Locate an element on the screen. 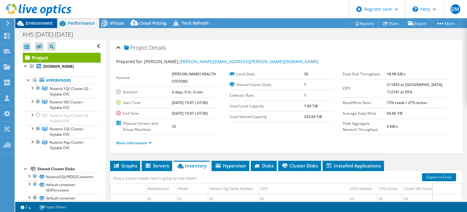 This screenshot has height=212, width=467. a: NutanixSQLPRD02Container is located at coordinates (62, 176).